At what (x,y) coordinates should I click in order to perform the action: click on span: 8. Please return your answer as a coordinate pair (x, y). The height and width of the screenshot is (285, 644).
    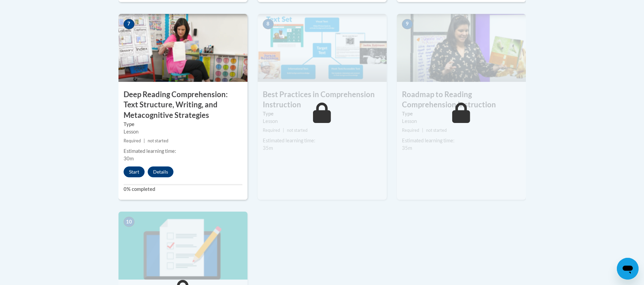
    Looking at the image, I should click on (269, 24).